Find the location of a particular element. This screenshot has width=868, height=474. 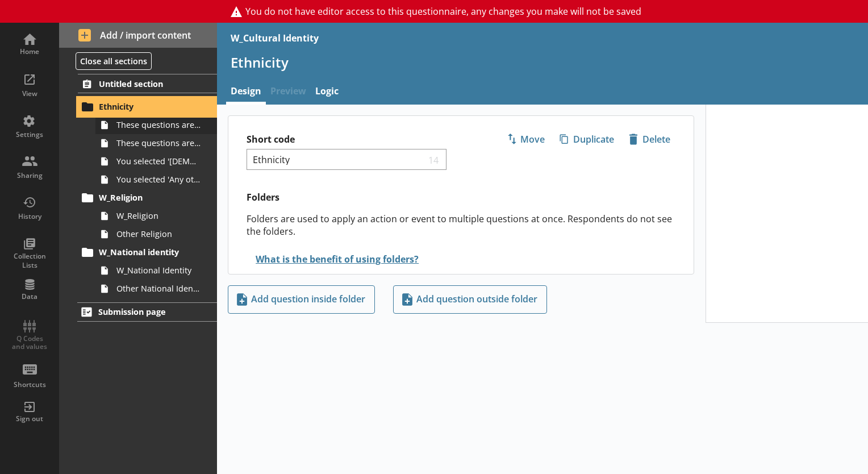

span: Move is located at coordinates (525, 139).